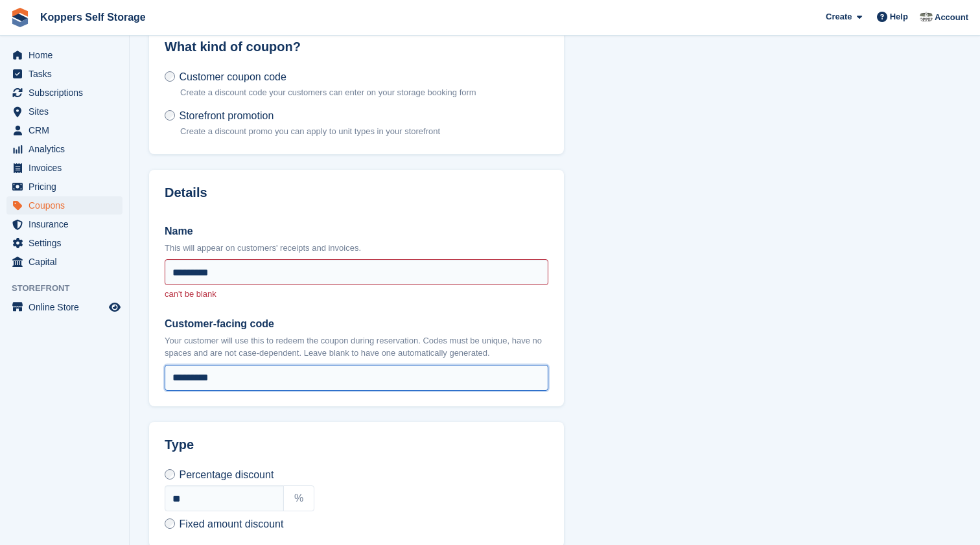 Image resolution: width=980 pixels, height=545 pixels. What do you see at coordinates (70, 289) in the screenshot?
I see `span: Storefront` at bounding box center [70, 289].